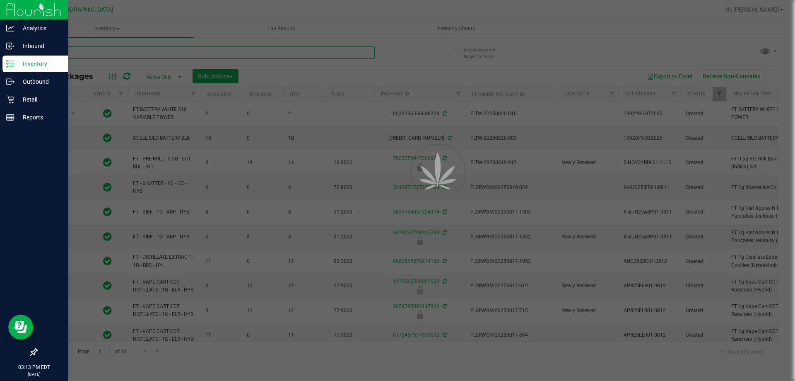 This screenshot has height=381, width=795. Describe the element at coordinates (10, 46) in the screenshot. I see `inline-svg: Inbound` at that location.